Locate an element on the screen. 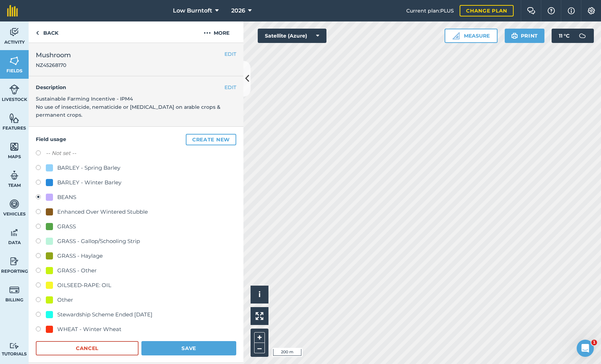 This screenshot has height=364, width=601. span: i is located at coordinates (260, 294).